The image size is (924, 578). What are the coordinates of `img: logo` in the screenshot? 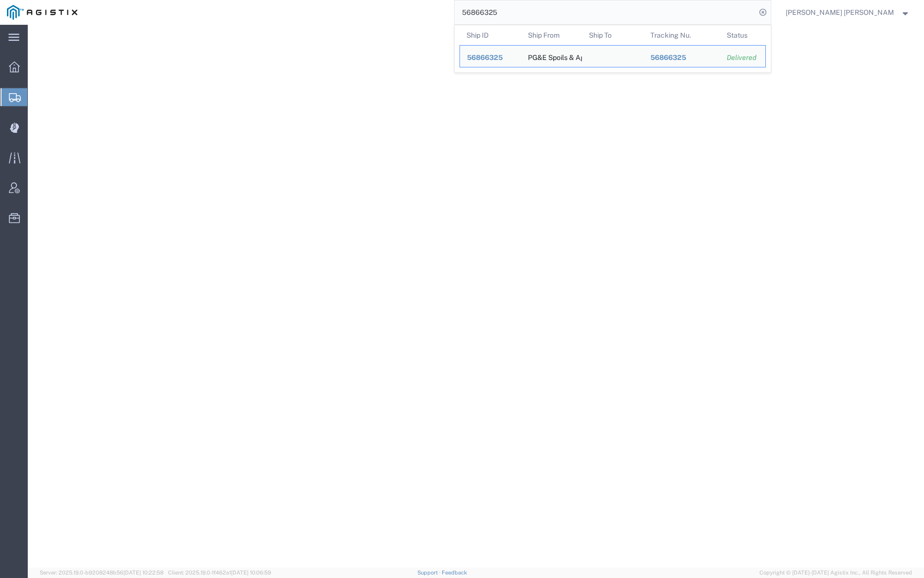 It's located at (42, 12).